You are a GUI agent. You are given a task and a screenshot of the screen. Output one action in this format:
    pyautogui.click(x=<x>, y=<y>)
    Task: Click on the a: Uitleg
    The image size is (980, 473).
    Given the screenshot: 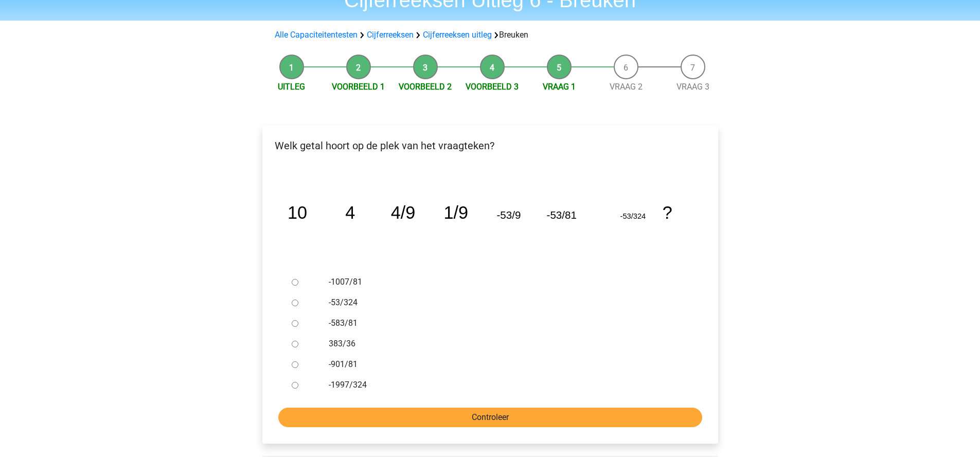 What is the action you would take?
    pyautogui.click(x=291, y=87)
    